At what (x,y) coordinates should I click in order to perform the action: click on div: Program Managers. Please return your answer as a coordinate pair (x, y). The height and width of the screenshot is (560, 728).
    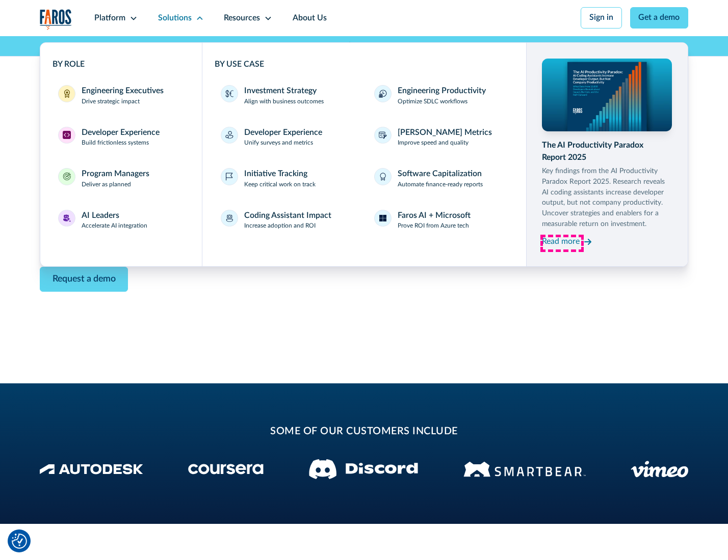
    Looking at the image, I should click on (115, 174).